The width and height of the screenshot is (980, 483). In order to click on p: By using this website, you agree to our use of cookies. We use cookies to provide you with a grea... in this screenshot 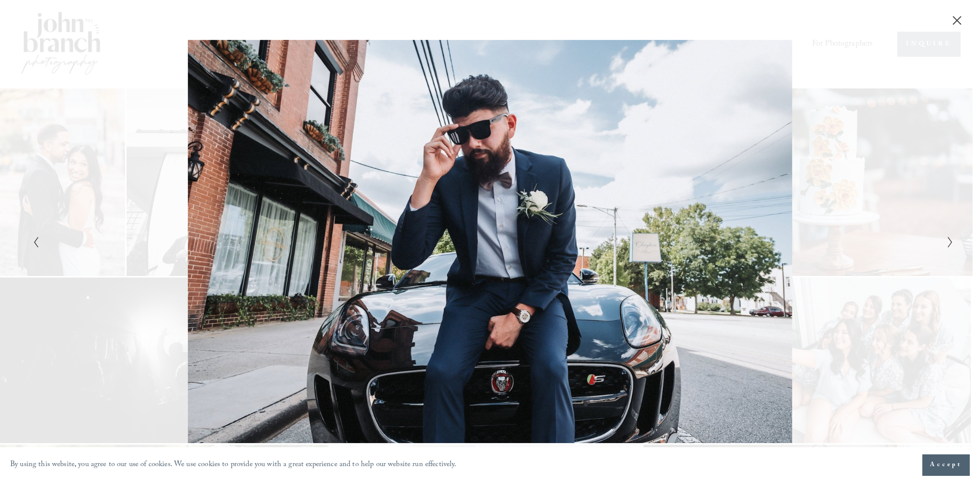, I will do `click(234, 465)`.